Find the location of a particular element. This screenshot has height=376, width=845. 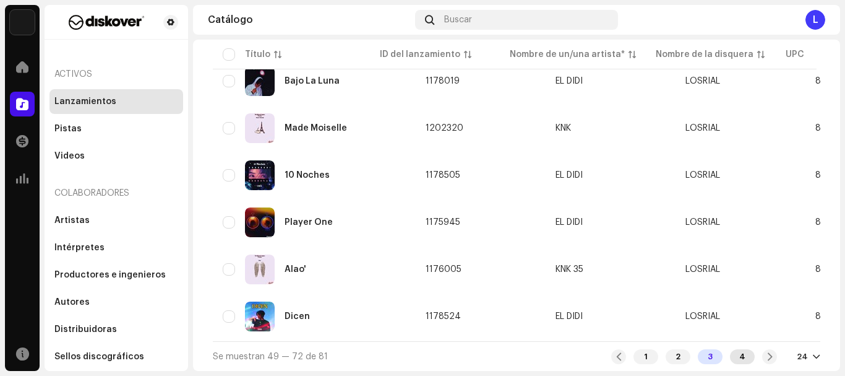

div: 4 is located at coordinates (743, 357).